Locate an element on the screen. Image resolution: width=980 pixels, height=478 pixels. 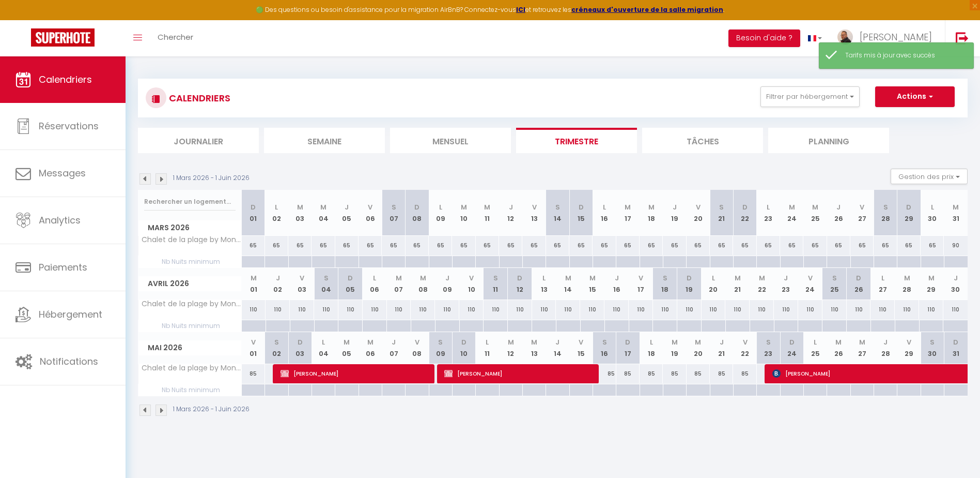
th: 19 is located at coordinates (689, 283).